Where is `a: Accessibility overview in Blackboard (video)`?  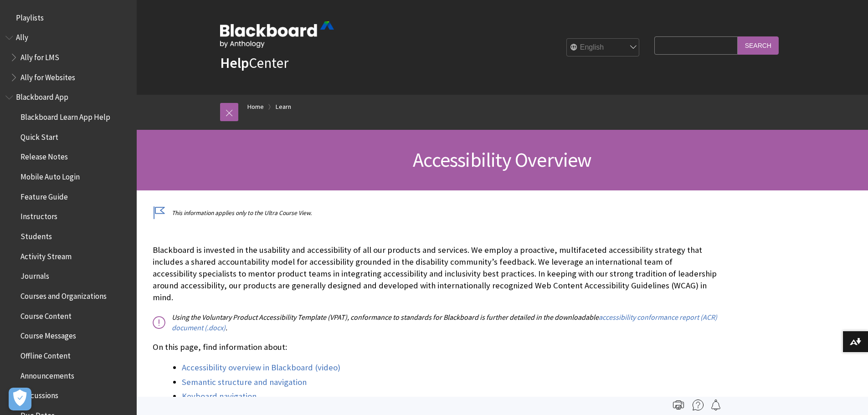
a: Accessibility overview in Blackboard (video) is located at coordinates (261, 368).